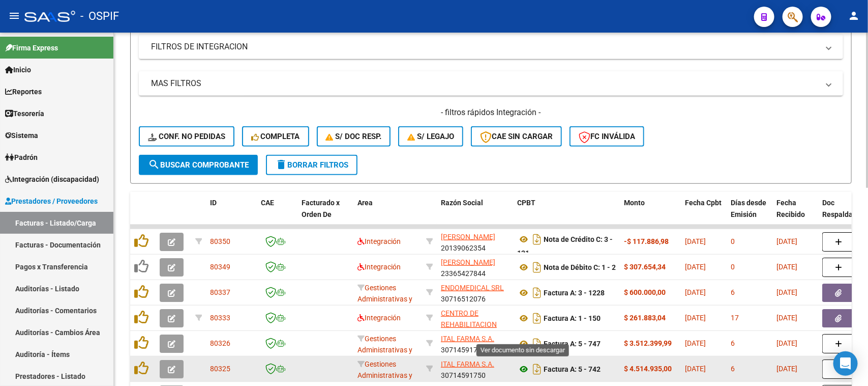 This screenshot has width=868, height=386. I want to click on strong: Factura A: 3 - 1228, so click(574, 293).